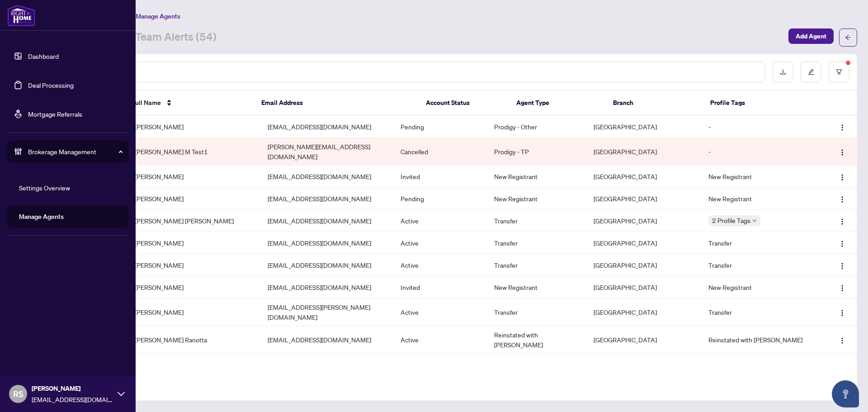 The image size is (868, 412). Describe the element at coordinates (440, 152) in the screenshot. I see `td: Cancelled` at that location.